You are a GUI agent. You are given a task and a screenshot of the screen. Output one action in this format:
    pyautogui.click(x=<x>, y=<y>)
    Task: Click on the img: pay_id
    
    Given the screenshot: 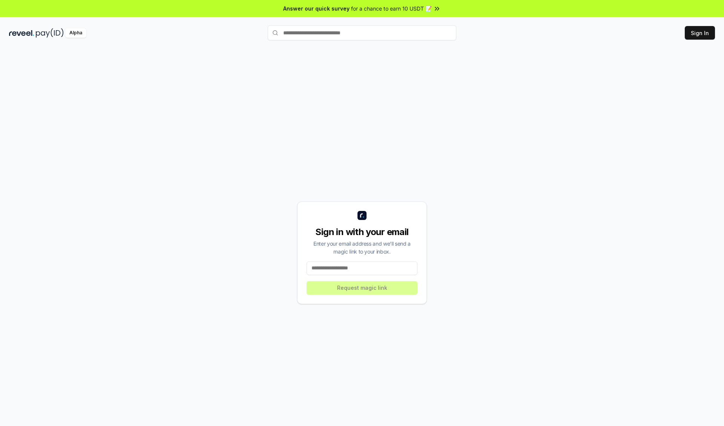 What is the action you would take?
    pyautogui.click(x=50, y=33)
    